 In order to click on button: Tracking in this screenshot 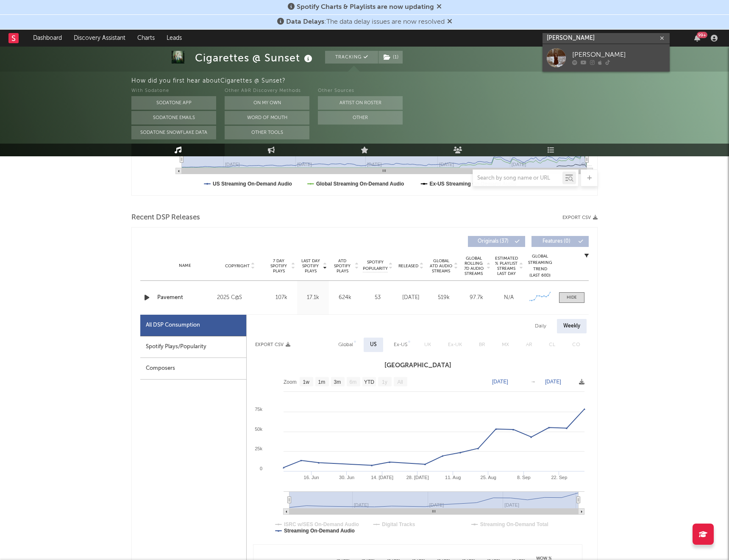, I will do `click(351, 57)`.